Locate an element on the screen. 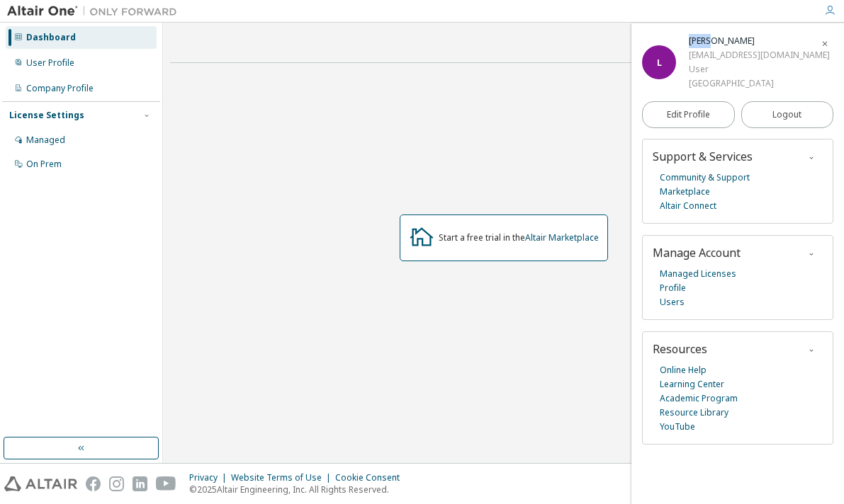 The height and width of the screenshot is (504, 844). span: Support & Services is located at coordinates (702, 156).